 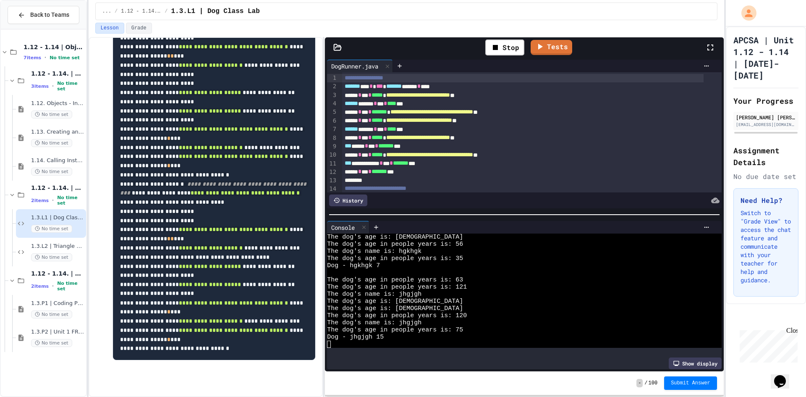 I want to click on div: 2, so click(x=332, y=86).